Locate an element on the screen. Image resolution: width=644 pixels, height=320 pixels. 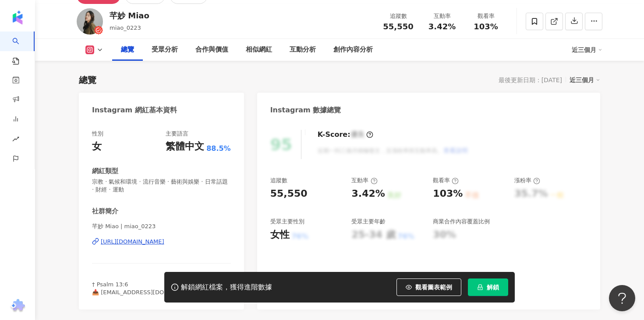
span: rise is located at coordinates (16, 140).